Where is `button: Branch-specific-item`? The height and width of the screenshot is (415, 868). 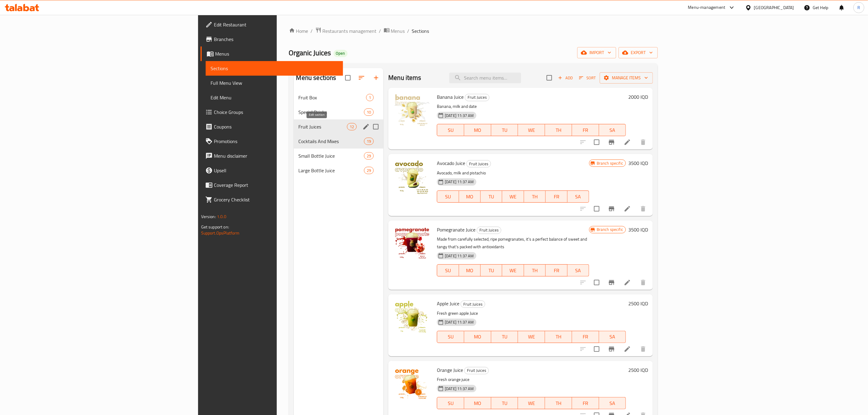 button: Branch-specific-item is located at coordinates (612, 143).